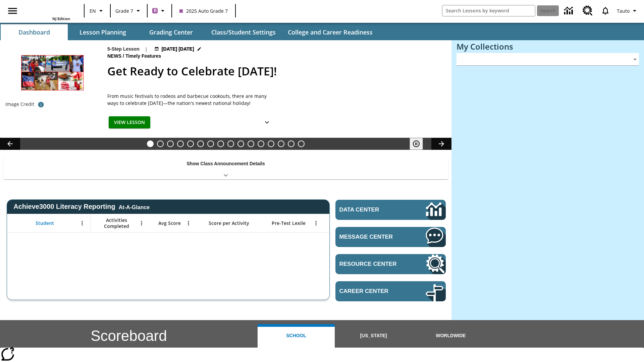  Describe the element at coordinates (169, 224) in the screenshot. I see `span: Avg Score` at that location.